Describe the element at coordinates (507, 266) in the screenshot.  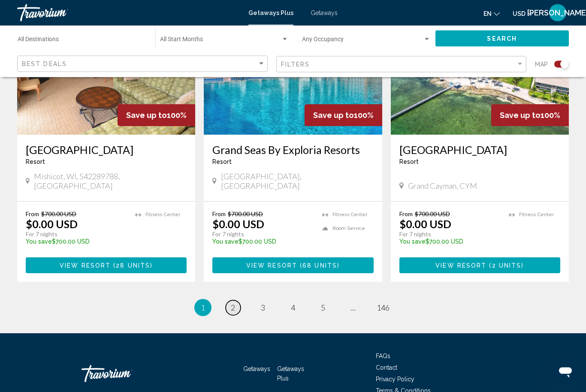
I see `span: 2 units` at that location.